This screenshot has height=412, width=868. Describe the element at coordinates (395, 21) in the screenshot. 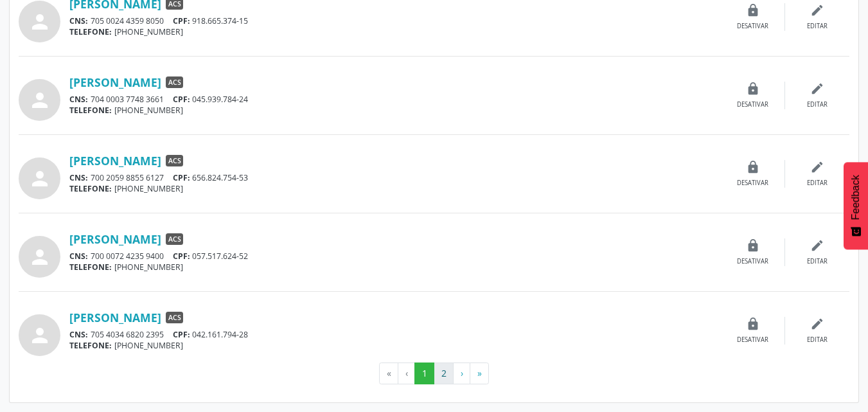

I see `div: 705 0024 4359 8050 918.665.374-15` at that location.